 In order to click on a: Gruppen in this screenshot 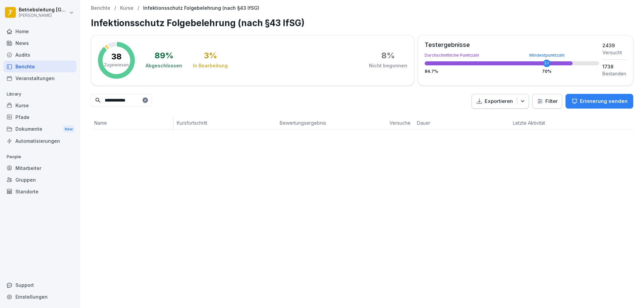, I will do `click(40, 180)`.